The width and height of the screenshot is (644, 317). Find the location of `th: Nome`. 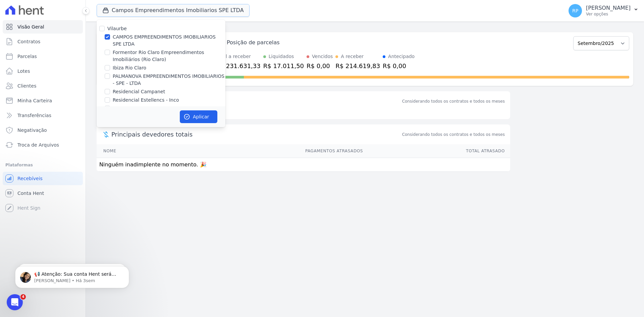

th: Nome is located at coordinates (134, 151).